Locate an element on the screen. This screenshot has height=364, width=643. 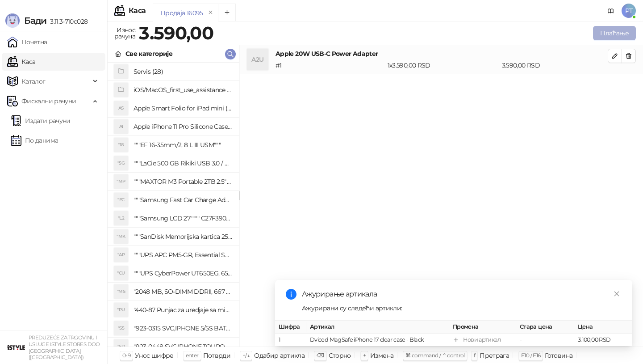
h4: """Samsung LCD 27"""" C27F390FHUXEN""" is located at coordinates (183, 218).